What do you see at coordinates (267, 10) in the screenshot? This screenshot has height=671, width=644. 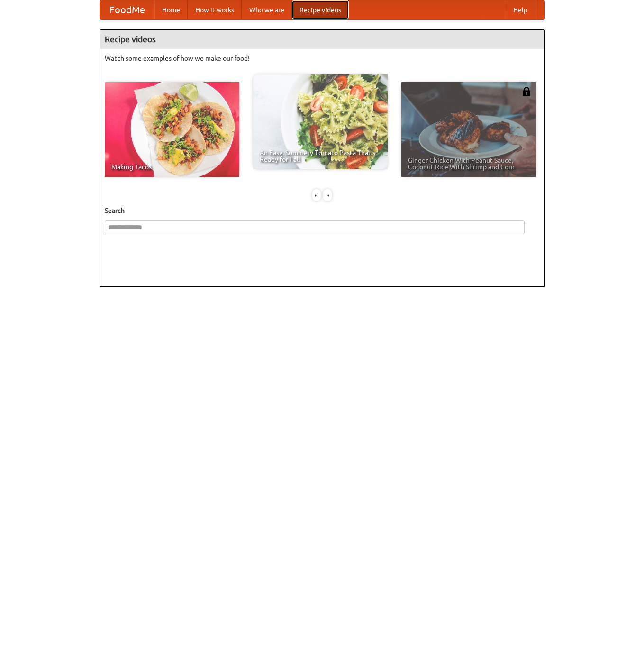 I see `a: Who we are` at bounding box center [267, 10].